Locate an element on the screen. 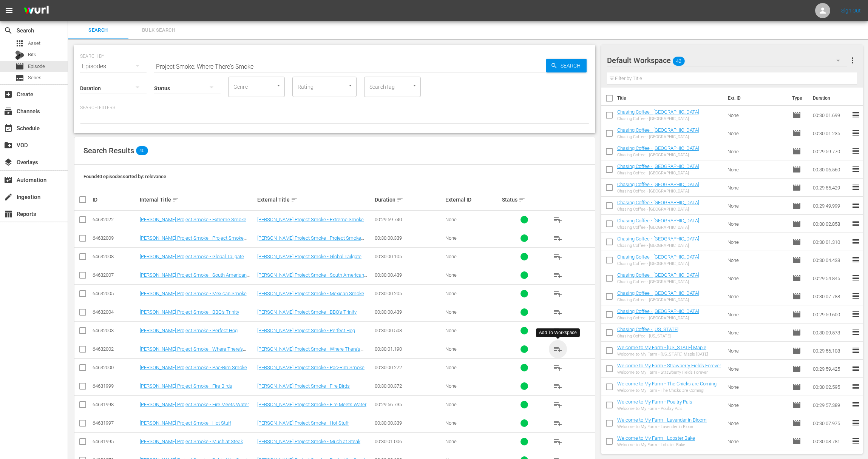  button: Open is located at coordinates (350, 85).